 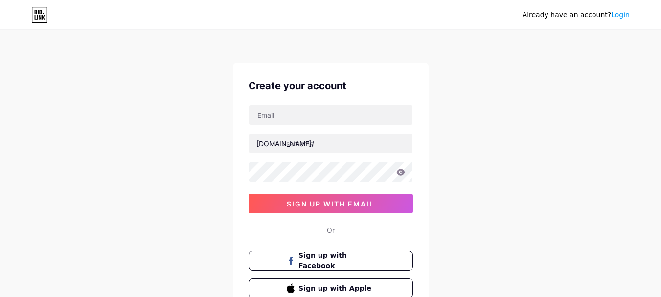 I want to click on a: Sign up with Facebook, so click(x=331, y=261).